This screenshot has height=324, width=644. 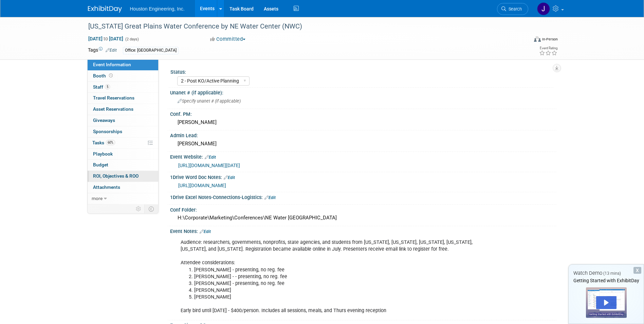 I want to click on a: Playbook, so click(x=123, y=154).